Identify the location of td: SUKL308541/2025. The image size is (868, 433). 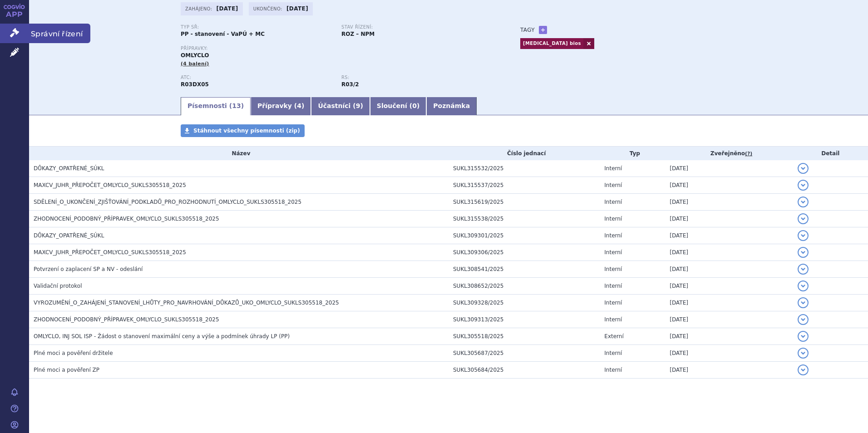
(524, 269).